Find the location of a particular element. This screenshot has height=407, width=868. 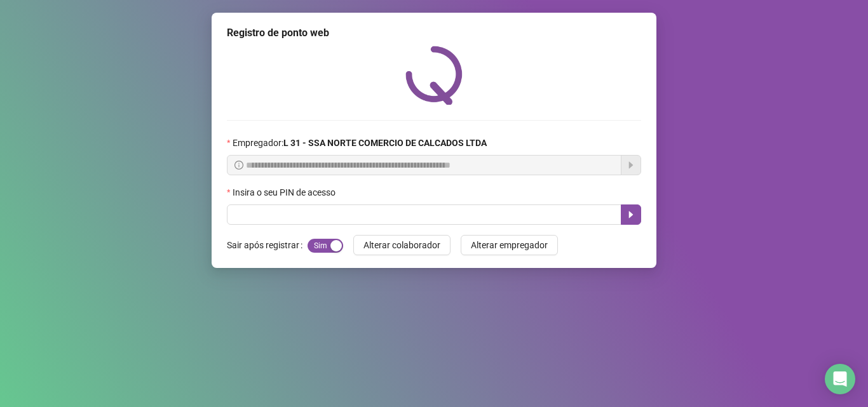

span: Alterar empregador is located at coordinates (509, 245).